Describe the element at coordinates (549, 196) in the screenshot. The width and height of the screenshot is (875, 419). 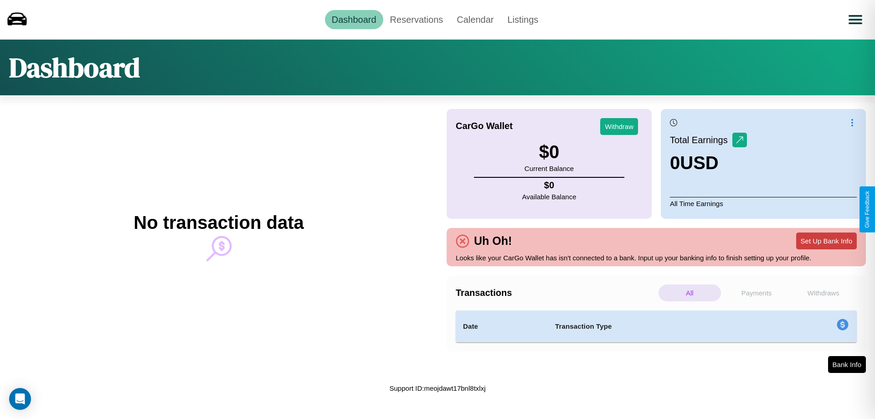
I see `p: Available Balance` at that location.